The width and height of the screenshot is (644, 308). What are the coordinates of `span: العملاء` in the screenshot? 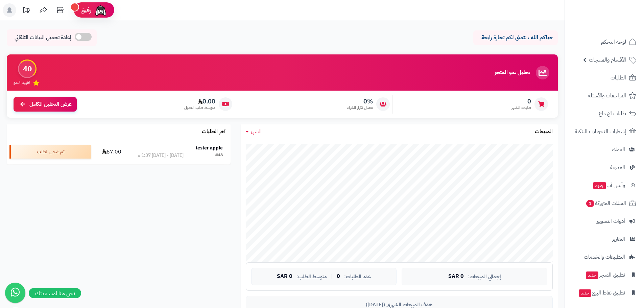 It's located at (618, 150).